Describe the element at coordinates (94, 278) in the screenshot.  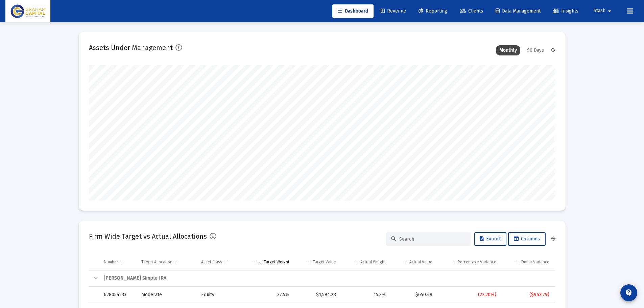
I see `td: Collapse` at that location.